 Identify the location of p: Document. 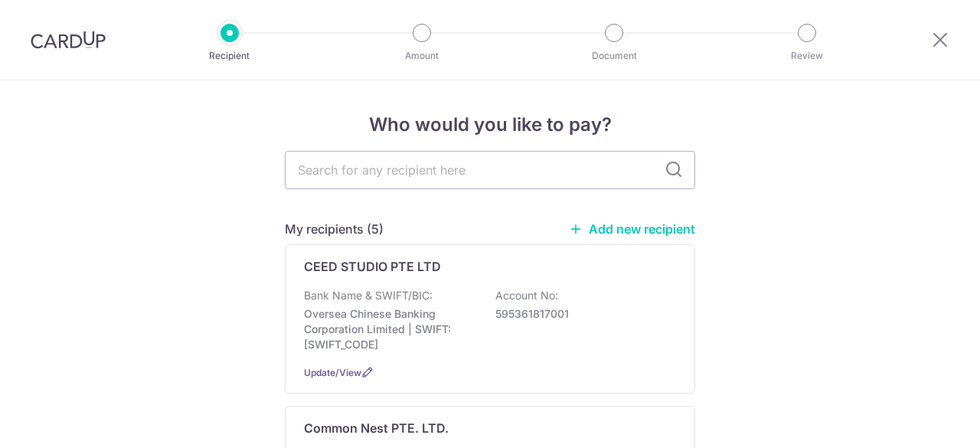
(614, 56).